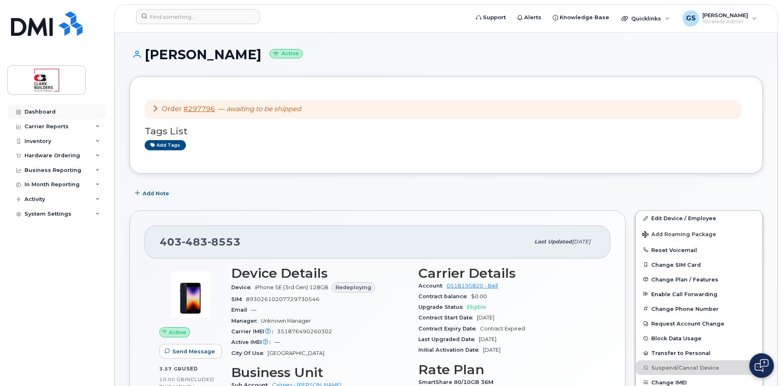 This screenshot has width=782, height=386. I want to click on a: Add tags, so click(165, 145).